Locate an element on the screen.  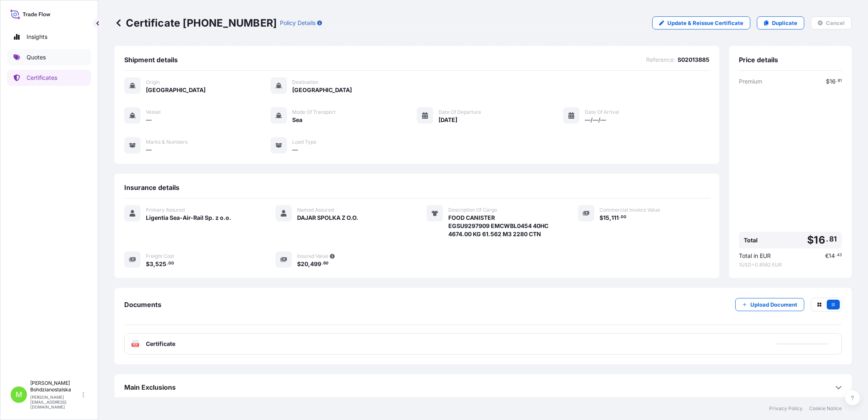
p: Update & Reissue Certificate is located at coordinates (705, 23).